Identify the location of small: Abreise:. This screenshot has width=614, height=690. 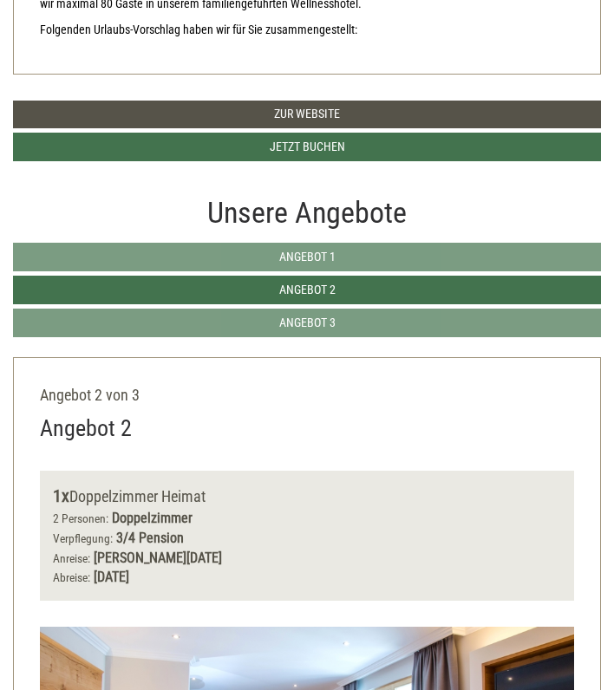
(71, 578).